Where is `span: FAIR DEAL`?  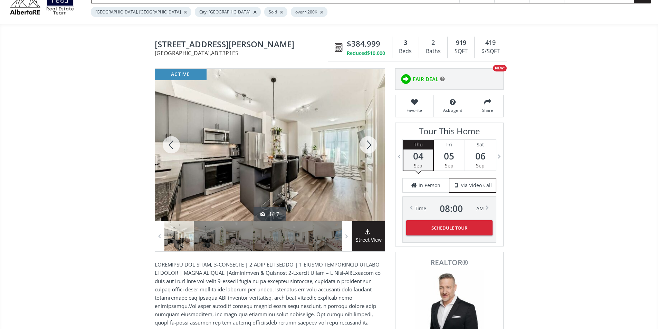
span: FAIR DEAL is located at coordinates (425, 79).